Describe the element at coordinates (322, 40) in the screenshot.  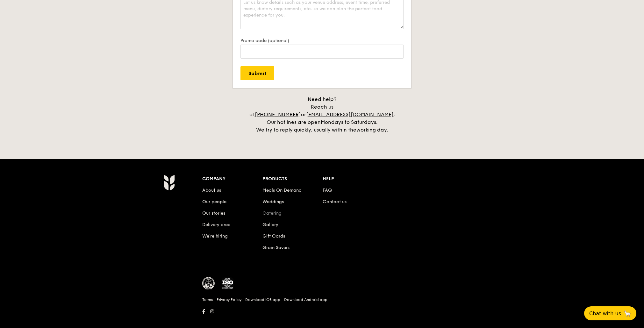
I see `label: Promo code (optional)` at that location.